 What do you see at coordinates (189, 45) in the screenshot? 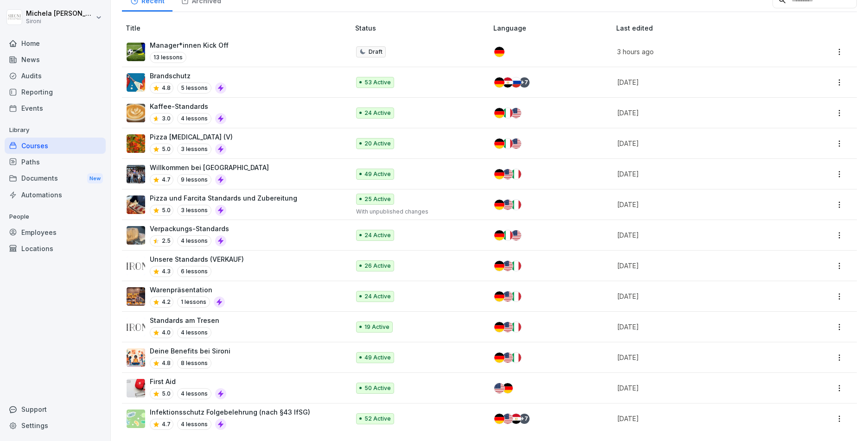
I see `p: Manager*innen Kick Off` at bounding box center [189, 45].